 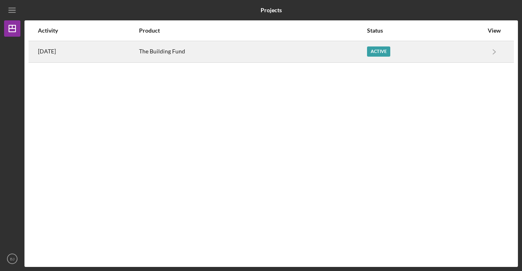 What do you see at coordinates (47, 51) in the screenshot?
I see `time: 2025-08-12 13:55` at bounding box center [47, 51].